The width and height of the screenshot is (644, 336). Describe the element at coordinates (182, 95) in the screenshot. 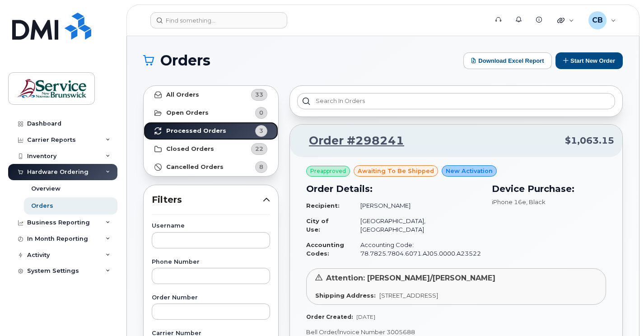

I see `strong: All Orders` at that location.